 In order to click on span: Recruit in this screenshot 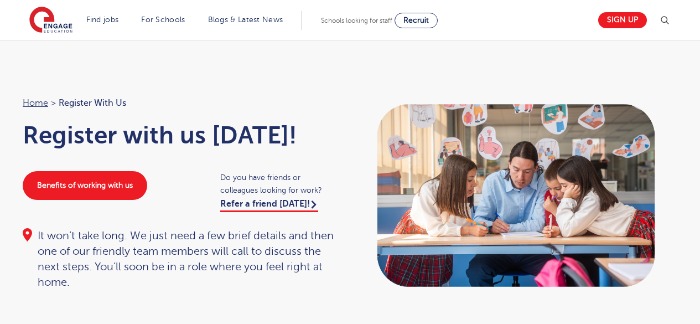, I will do `click(416, 20)`.